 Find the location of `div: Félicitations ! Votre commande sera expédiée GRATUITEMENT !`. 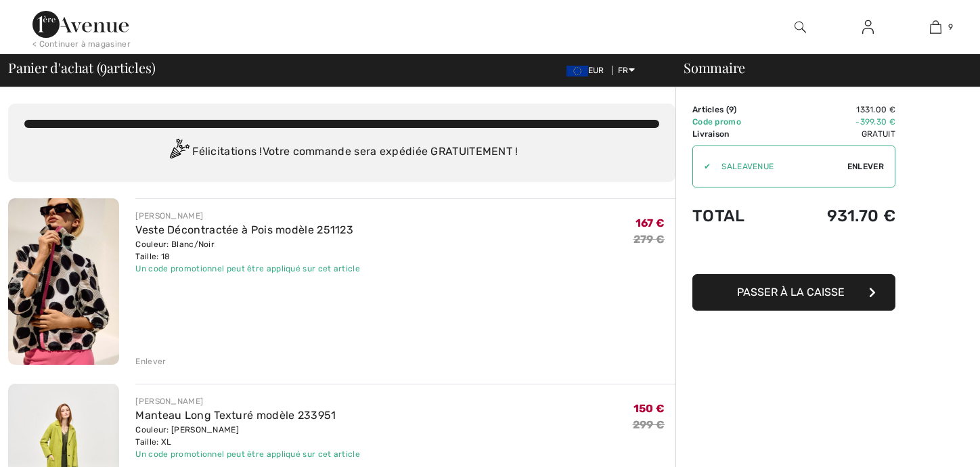

div: Félicitations ! Votre commande sera expédiée GRATUITEMENT ! is located at coordinates (342, 152).